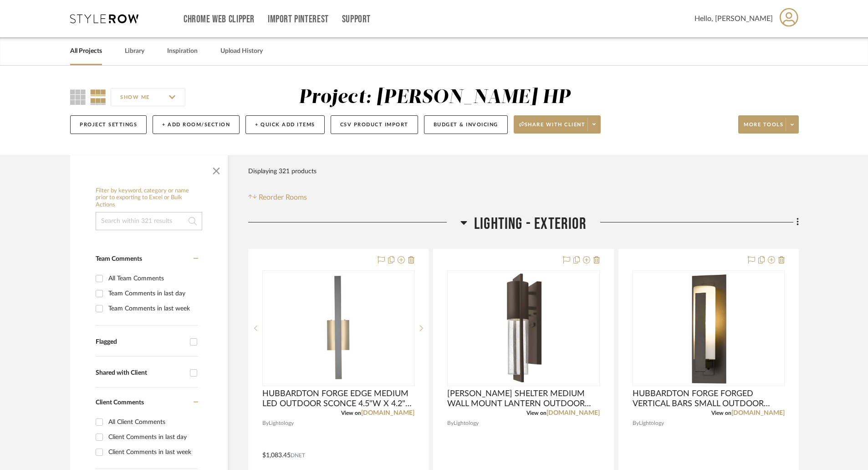 The height and width of the screenshot is (470, 868). I want to click on button: More tools, so click(769, 124).